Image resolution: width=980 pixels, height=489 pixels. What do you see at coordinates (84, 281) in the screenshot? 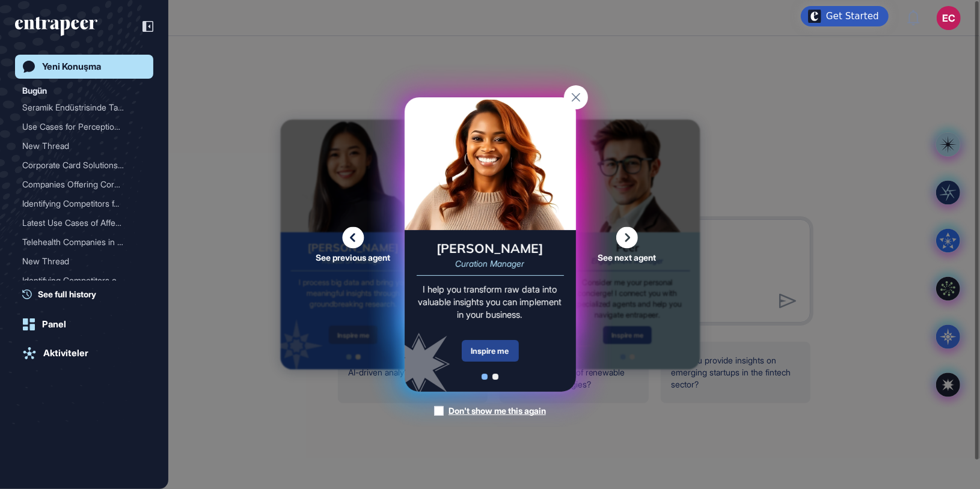
I see `div: Identifying Competitors of Veritus Agent` at bounding box center [84, 281].